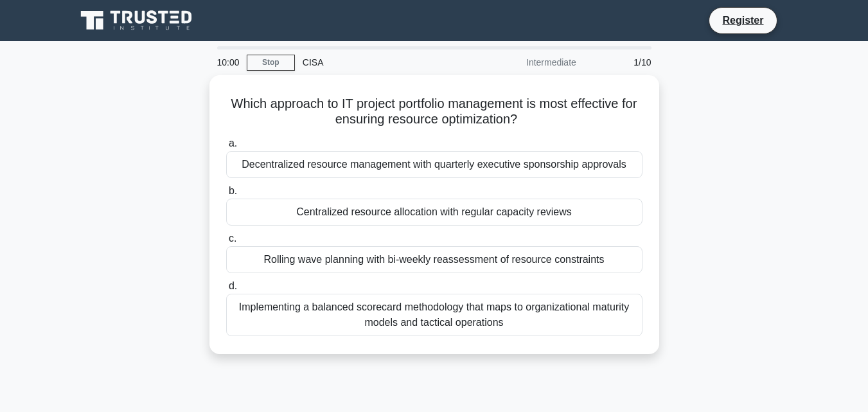 This screenshot has width=868, height=412. What do you see at coordinates (527, 63) in the screenshot?
I see `div: Intermediate` at bounding box center [527, 63].